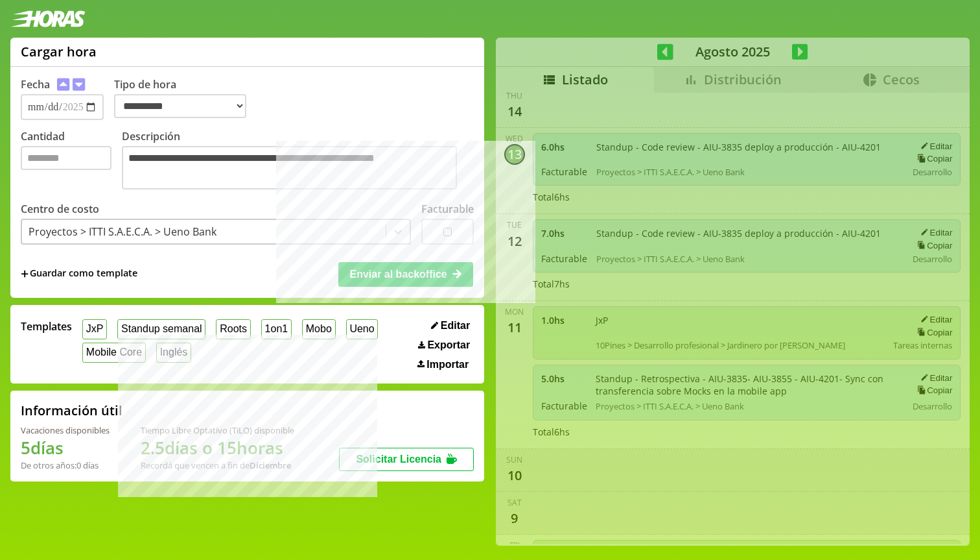 The height and width of the screenshot is (560, 980). What do you see at coordinates (174, 353) in the screenshot?
I see `button: Inglés` at bounding box center [174, 353].